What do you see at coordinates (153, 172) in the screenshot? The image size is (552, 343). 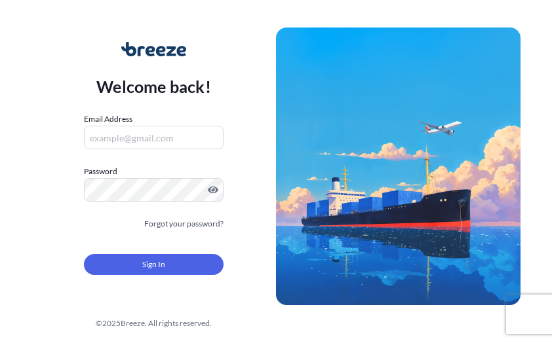 I see `label: Password` at bounding box center [153, 172].